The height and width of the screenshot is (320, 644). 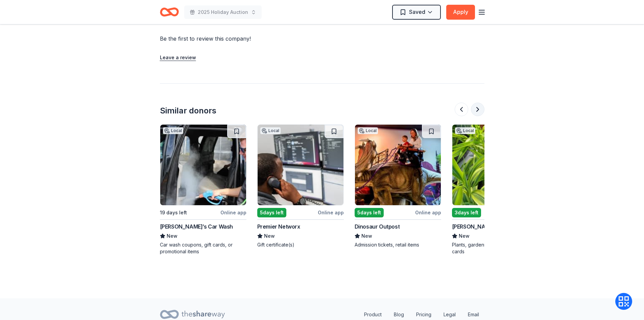 What do you see at coordinates (416, 12) in the screenshot?
I see `button: Saved` at bounding box center [416, 12].